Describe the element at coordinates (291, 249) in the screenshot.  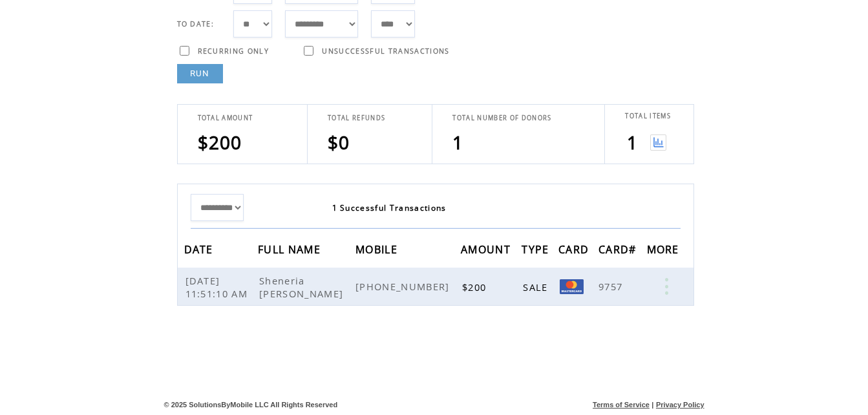
I see `a: FULL NAME` at that location.